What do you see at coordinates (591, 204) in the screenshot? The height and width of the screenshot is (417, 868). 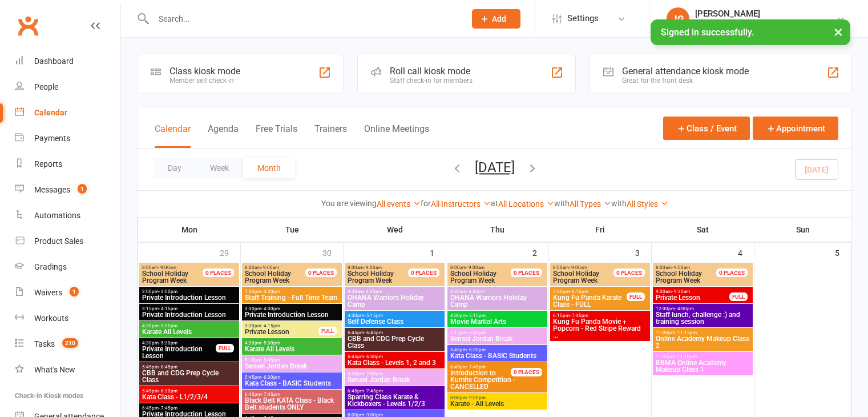 I see `a: All Types` at bounding box center [591, 204].